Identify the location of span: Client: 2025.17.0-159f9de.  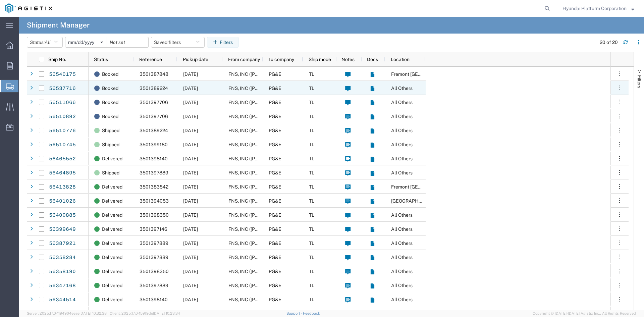
(145, 313).